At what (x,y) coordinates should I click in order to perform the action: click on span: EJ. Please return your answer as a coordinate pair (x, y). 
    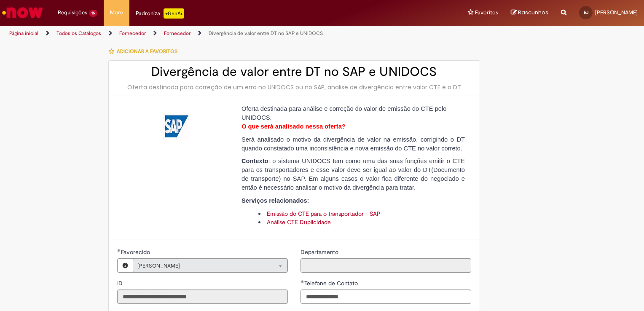
    Looking at the image, I should click on (586, 12).